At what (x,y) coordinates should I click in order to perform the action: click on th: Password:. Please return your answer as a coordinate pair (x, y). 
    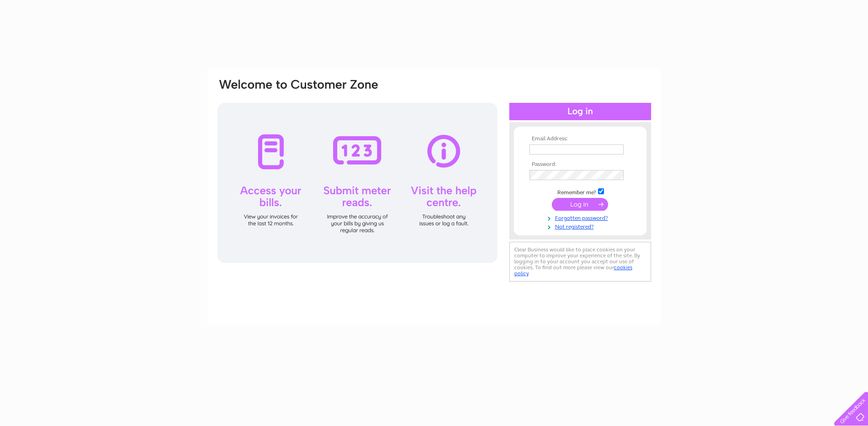
    Looking at the image, I should click on (580, 164).